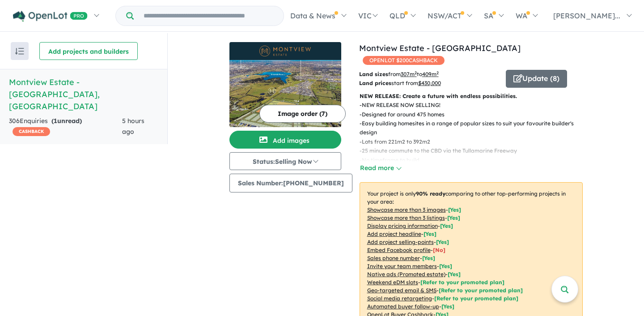 Image resolution: width=644 pixels, height=316 pixels. What do you see at coordinates (88, 51) in the screenshot?
I see `button: Add projects and builders` at bounding box center [88, 51].